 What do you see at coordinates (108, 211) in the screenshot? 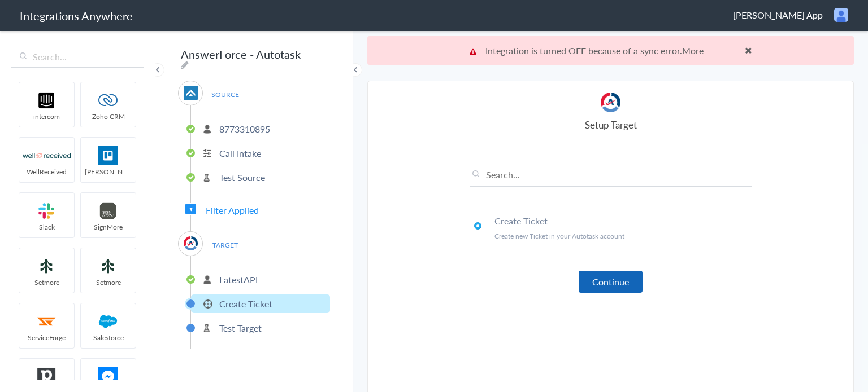
I see `img: signmore-logo.png` at bounding box center [108, 211].